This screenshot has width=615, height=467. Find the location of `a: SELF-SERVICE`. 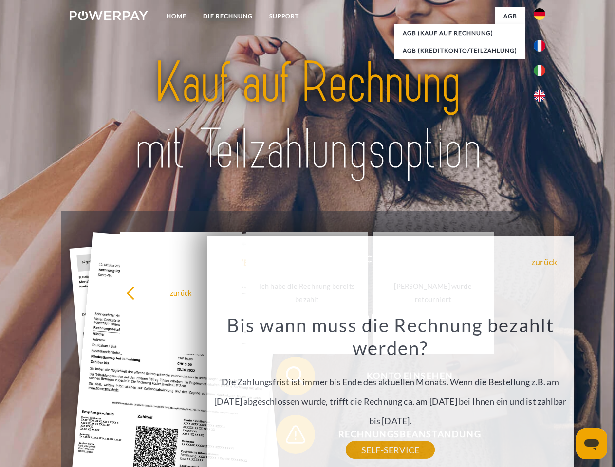

a: SELF-SERVICE is located at coordinates (390, 450).